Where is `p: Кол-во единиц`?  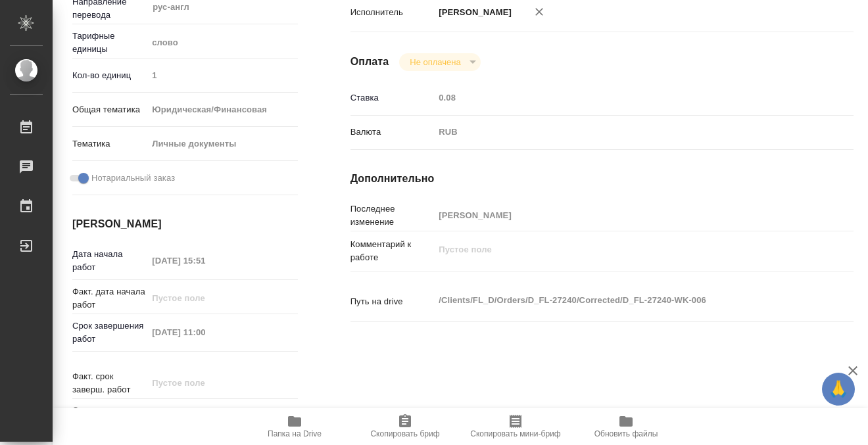
p: Кол-во единиц is located at coordinates (110, 76).